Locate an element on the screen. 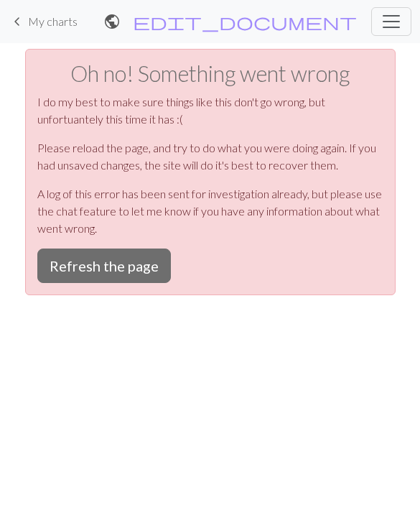 This screenshot has height=510, width=420. a: My charts is located at coordinates (43, 21).